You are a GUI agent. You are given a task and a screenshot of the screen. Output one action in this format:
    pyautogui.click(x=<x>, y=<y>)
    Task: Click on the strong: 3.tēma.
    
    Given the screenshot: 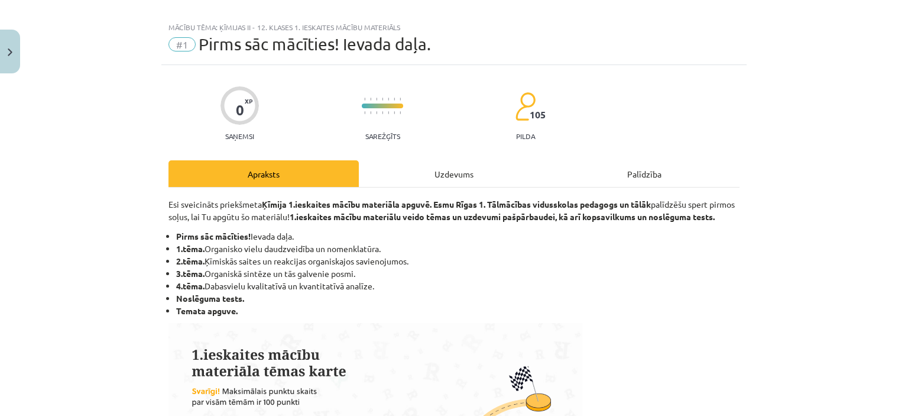 What is the action you would take?
    pyautogui.click(x=190, y=273)
    